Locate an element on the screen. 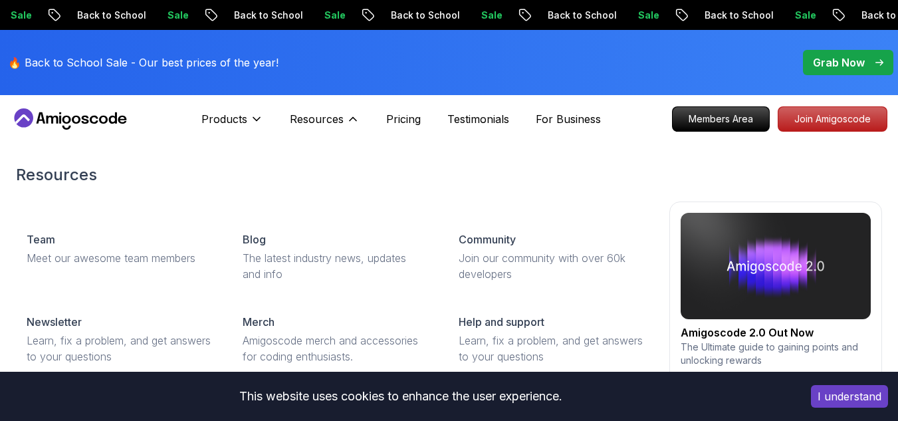  button: Products is located at coordinates (232, 124).